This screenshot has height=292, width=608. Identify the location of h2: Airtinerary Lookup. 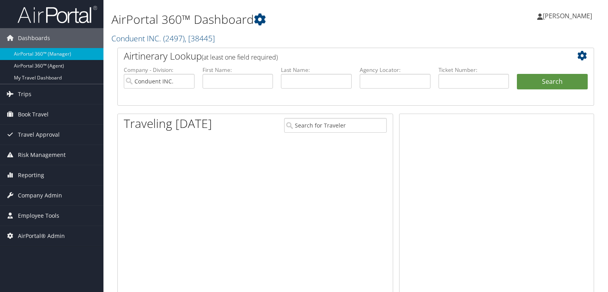
(336, 56).